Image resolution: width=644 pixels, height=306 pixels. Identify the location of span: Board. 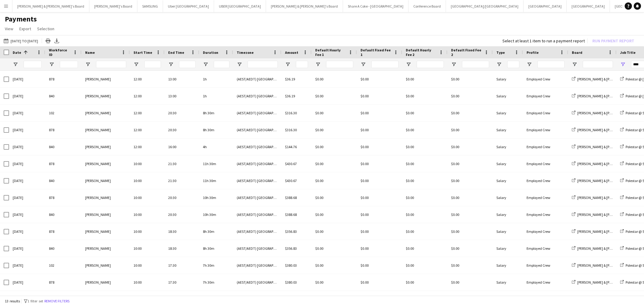
(577, 52).